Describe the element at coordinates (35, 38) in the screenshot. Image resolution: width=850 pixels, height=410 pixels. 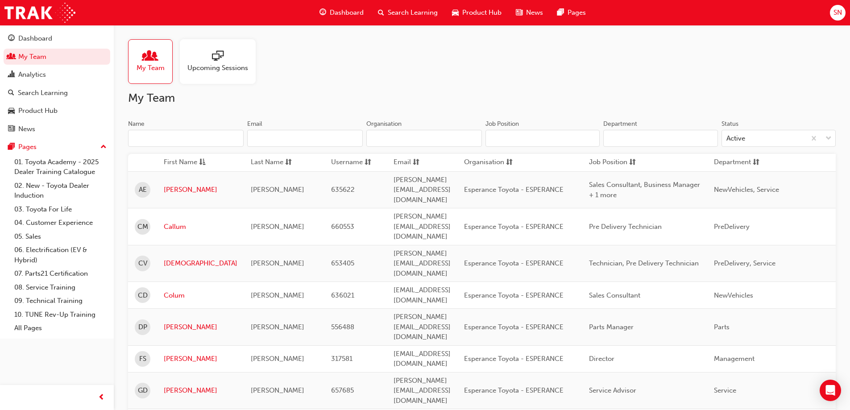
I see `div: Dashboard` at that location.